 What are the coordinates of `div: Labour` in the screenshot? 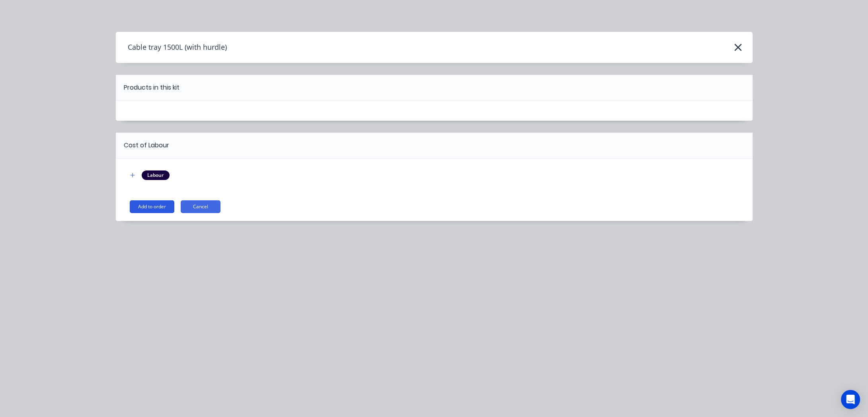 It's located at (155, 175).